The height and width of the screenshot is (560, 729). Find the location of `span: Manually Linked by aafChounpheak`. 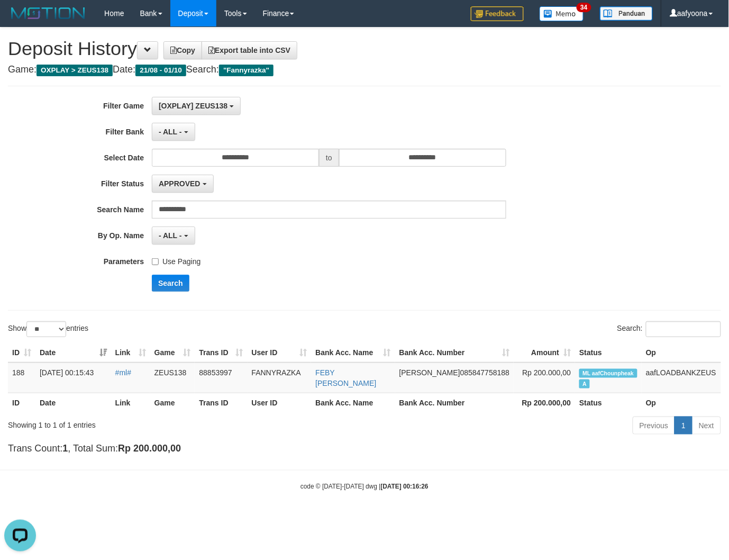

span: Manually Linked by aafChounpheak is located at coordinates (608, 373).